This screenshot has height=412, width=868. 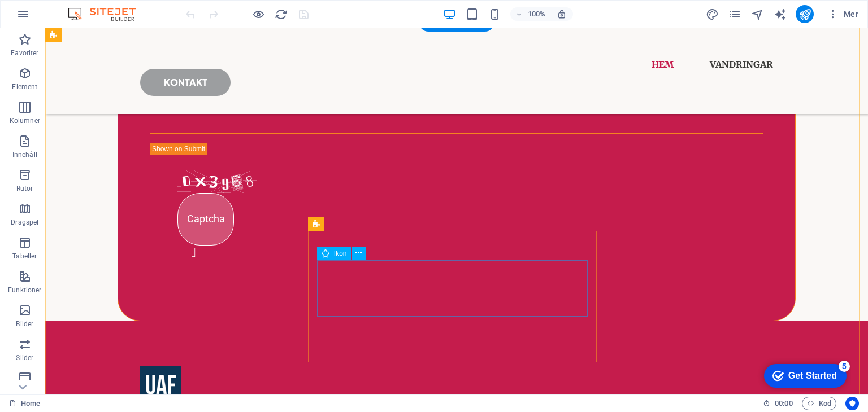 What do you see at coordinates (24, 324) in the screenshot?
I see `p: Bilder` at bounding box center [24, 324].